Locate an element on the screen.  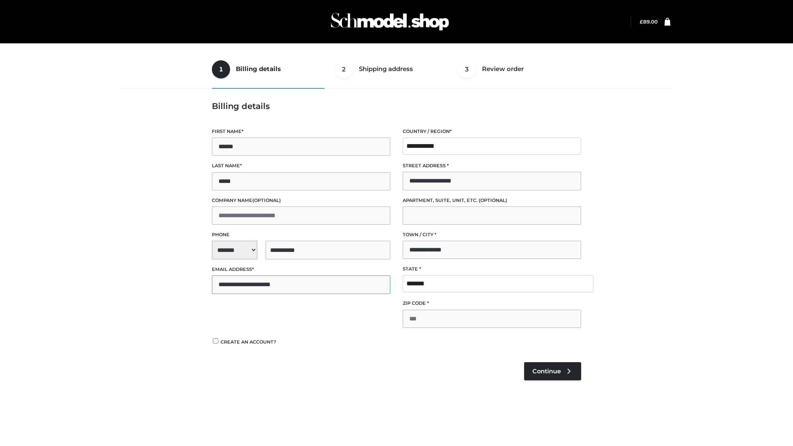
label: Town / City is located at coordinates (492, 235).